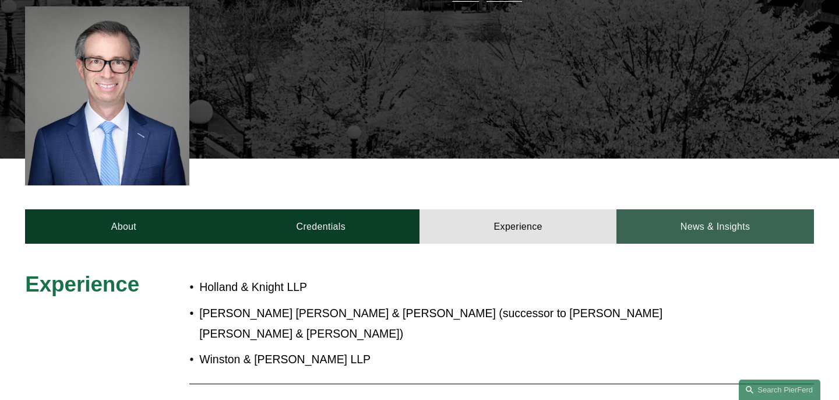  I want to click on a: Experience, so click(518, 226).